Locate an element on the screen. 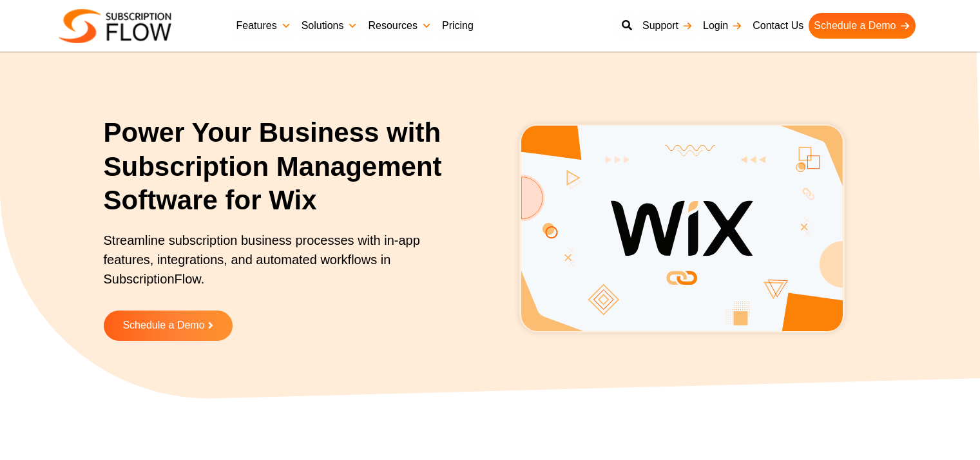 The image size is (980, 460). a: Contact Us is located at coordinates (777, 26).